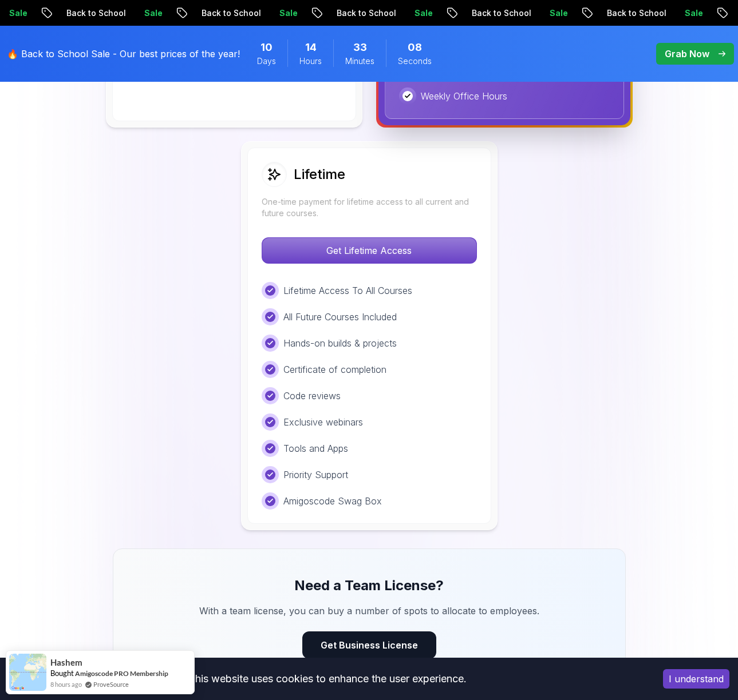 This screenshot has width=738, height=700. Describe the element at coordinates (266, 48) in the screenshot. I see `span: 10 Days` at that location.